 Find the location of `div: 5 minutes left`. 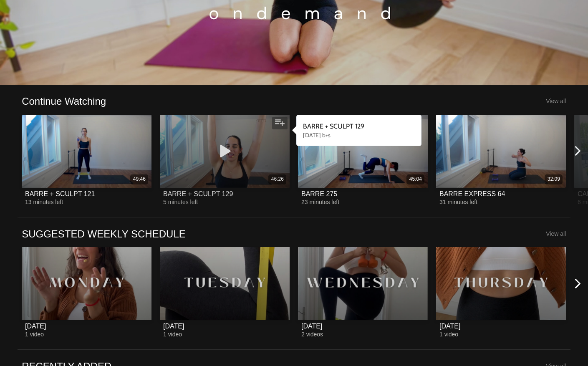

div: 5 minutes left is located at coordinates (225, 202).